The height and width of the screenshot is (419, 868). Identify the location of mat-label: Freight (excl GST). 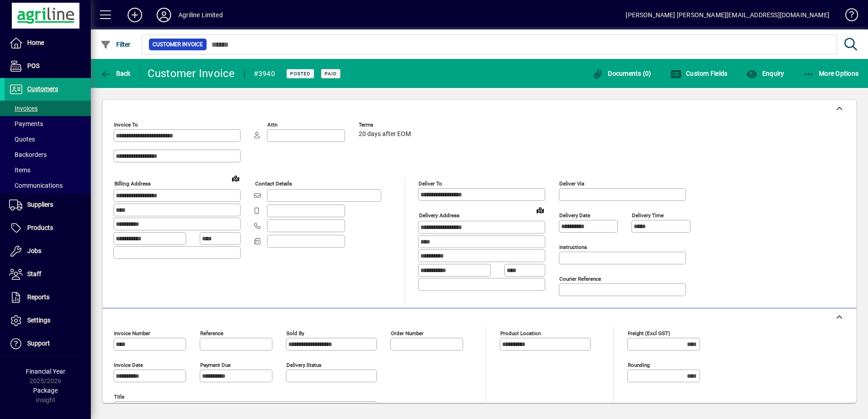
(649, 334).